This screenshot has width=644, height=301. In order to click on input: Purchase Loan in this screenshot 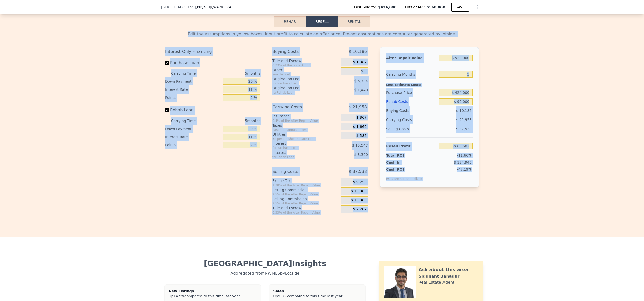, I will do `click(167, 63)`.